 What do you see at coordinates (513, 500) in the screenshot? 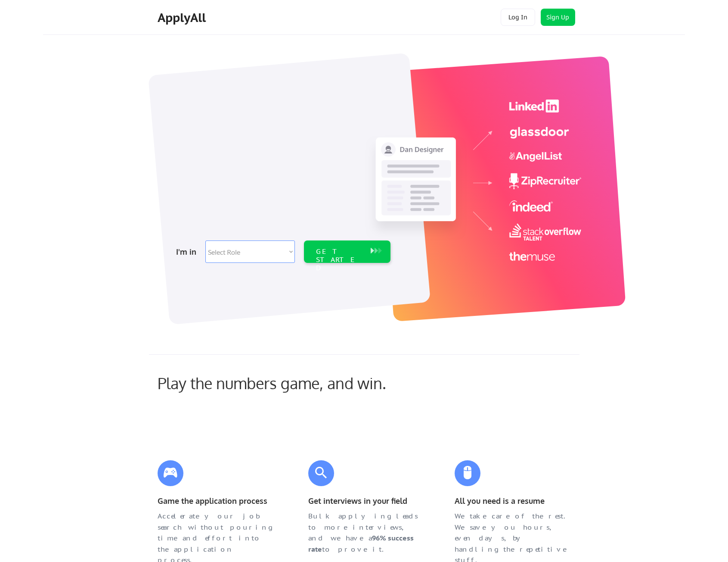
I see `div: All you need is a resume` at bounding box center [513, 500].